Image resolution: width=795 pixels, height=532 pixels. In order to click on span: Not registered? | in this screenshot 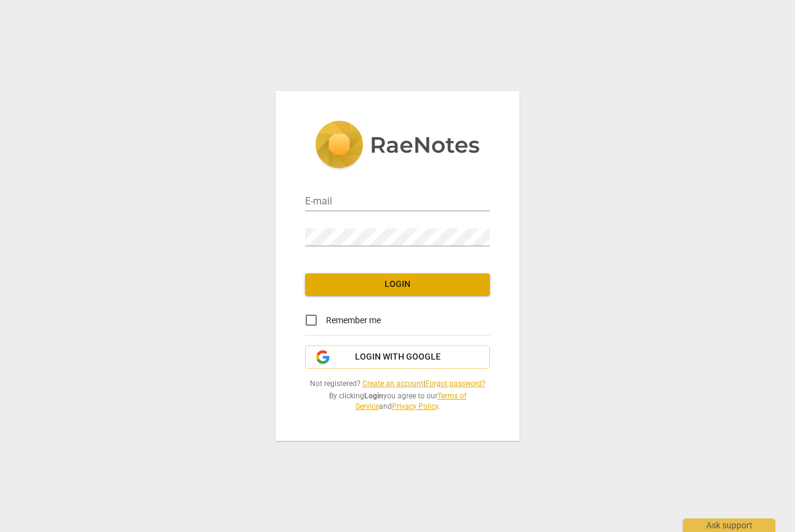, I will do `click(397, 383)`.